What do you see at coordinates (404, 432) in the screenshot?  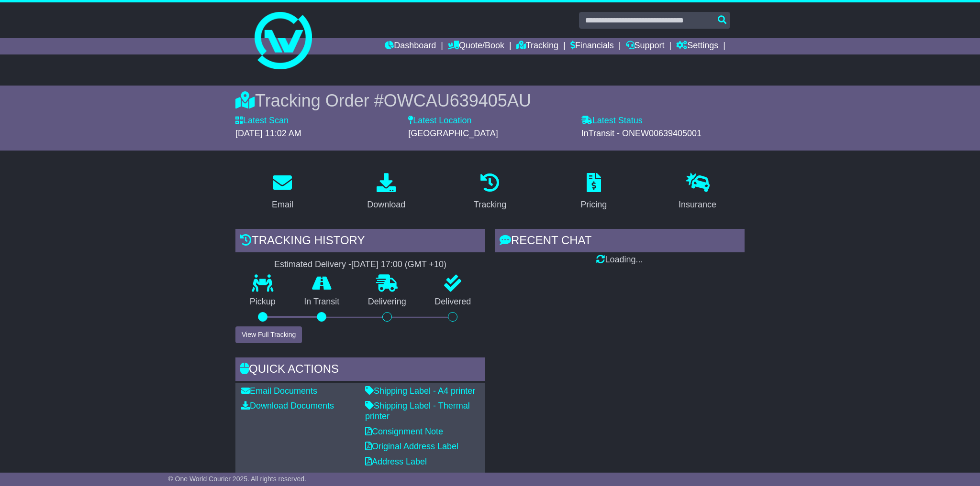 I see `a: Consignment Note` at bounding box center [404, 432].